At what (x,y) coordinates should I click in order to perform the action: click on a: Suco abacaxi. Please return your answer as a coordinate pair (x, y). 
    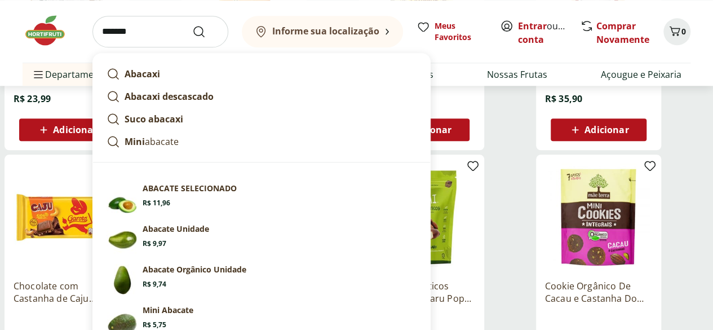
    Looking at the image, I should click on (261, 119).